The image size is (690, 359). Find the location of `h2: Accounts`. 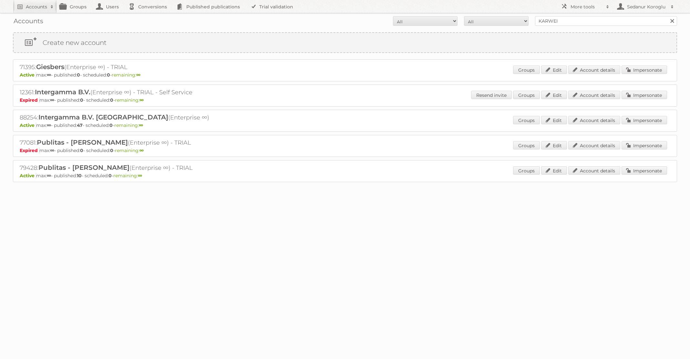

h2: Accounts is located at coordinates (37, 7).